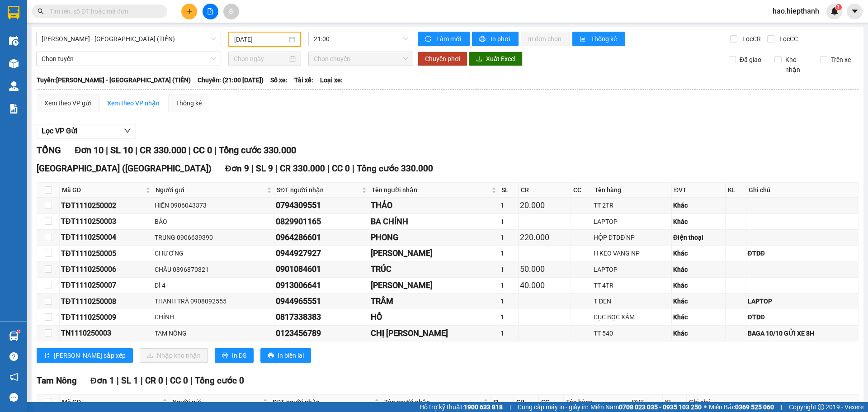  Describe the element at coordinates (106, 206) in the screenshot. I see `div: TĐT1110250002` at that location.